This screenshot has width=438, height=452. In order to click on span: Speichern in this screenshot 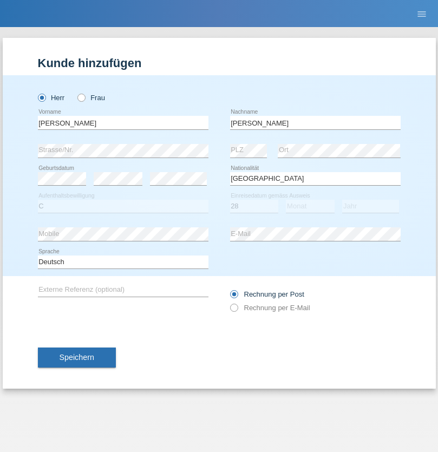, I will do `click(77, 357)`.